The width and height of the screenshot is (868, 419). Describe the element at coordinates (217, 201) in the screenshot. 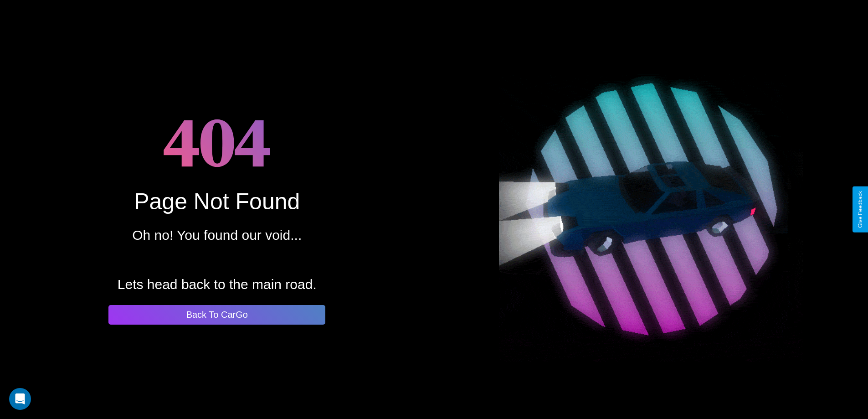

I see `div: Page Not Found` at that location.